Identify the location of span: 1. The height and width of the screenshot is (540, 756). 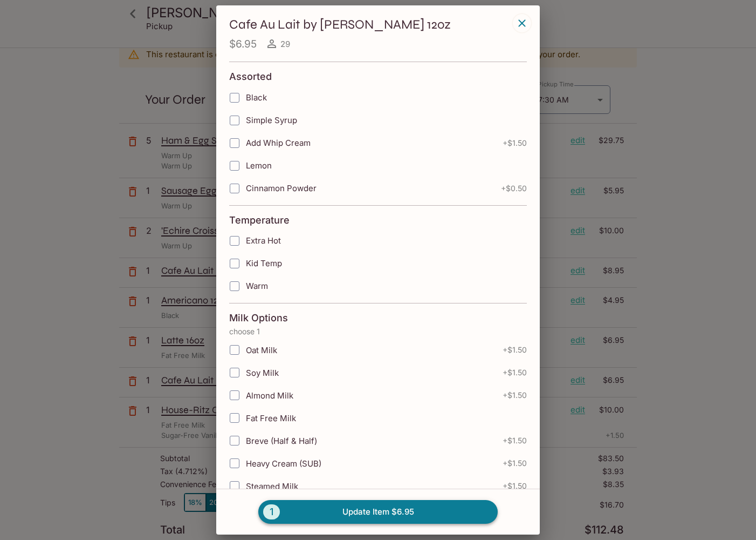
(271, 511).